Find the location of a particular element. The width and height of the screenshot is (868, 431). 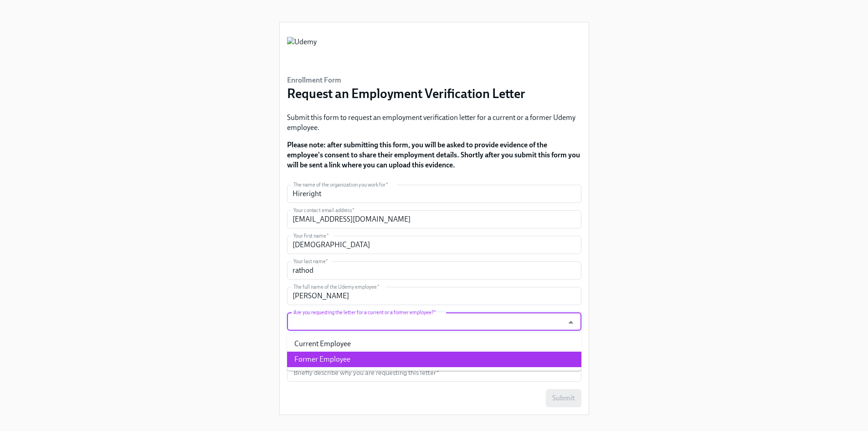

h6: Enrollment Form is located at coordinates (406, 80).